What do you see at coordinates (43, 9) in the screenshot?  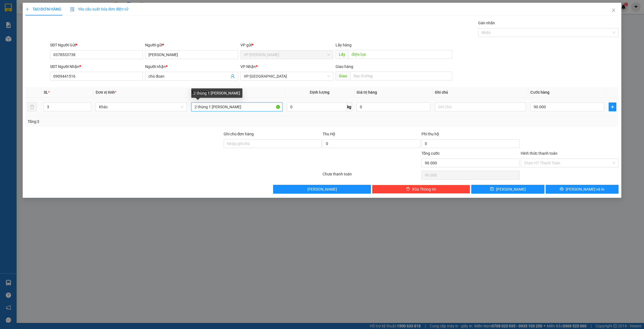 I see `span: TẠO ĐƠN HÀNG` at bounding box center [43, 9].